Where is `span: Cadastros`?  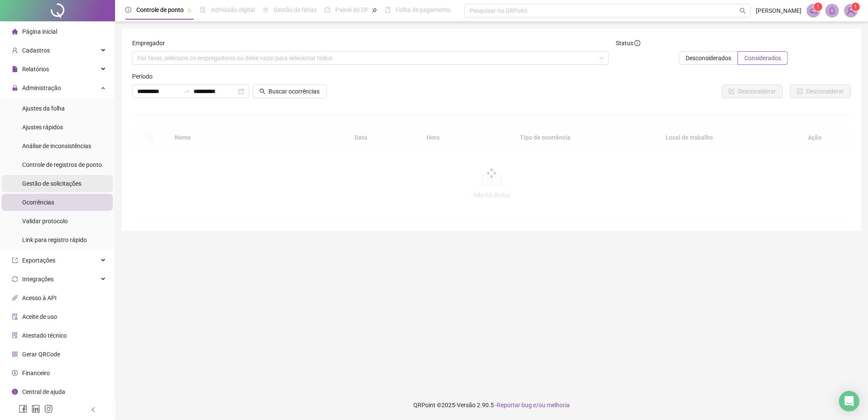
span: Cadastros is located at coordinates (36, 50).